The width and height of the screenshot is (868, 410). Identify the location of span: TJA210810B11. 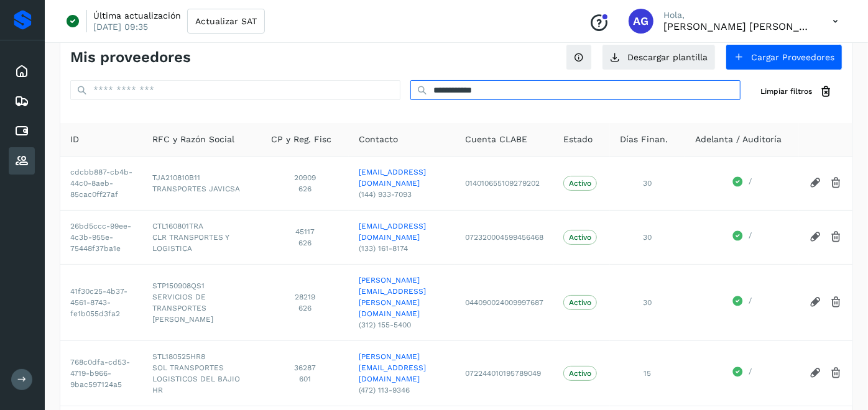
(202, 178).